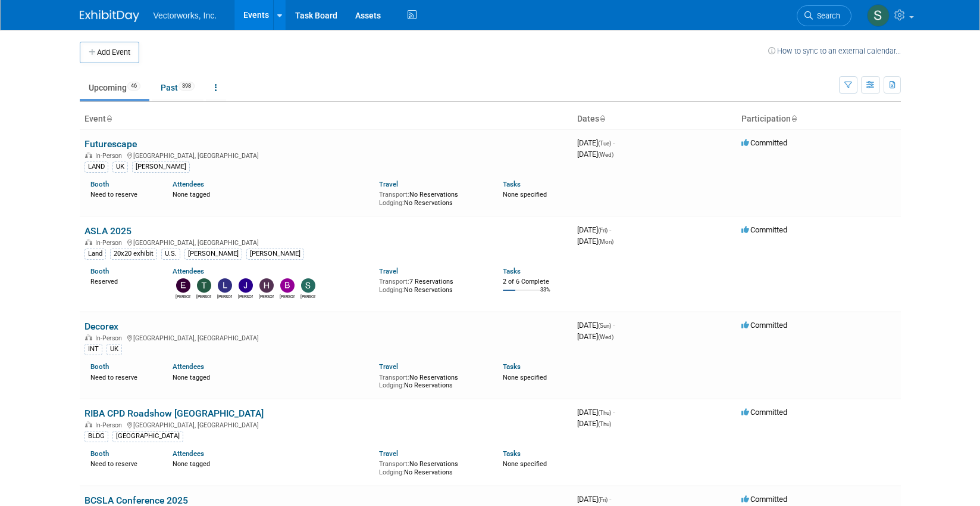 Image resolution: width=980 pixels, height=506 pixels. I want to click on a: Futurescape, so click(111, 143).